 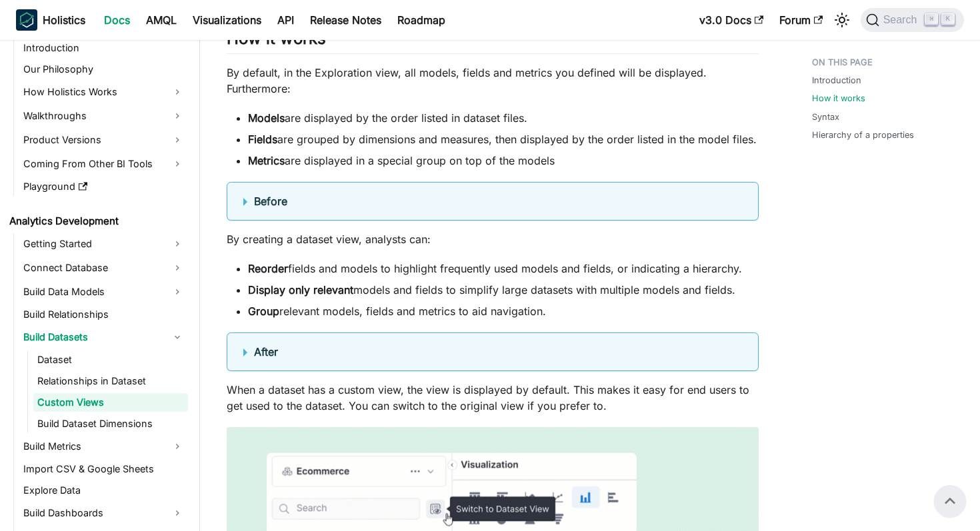 What do you see at coordinates (912, 20) in the screenshot?
I see `button: Search (Command+K)` at bounding box center [912, 20].